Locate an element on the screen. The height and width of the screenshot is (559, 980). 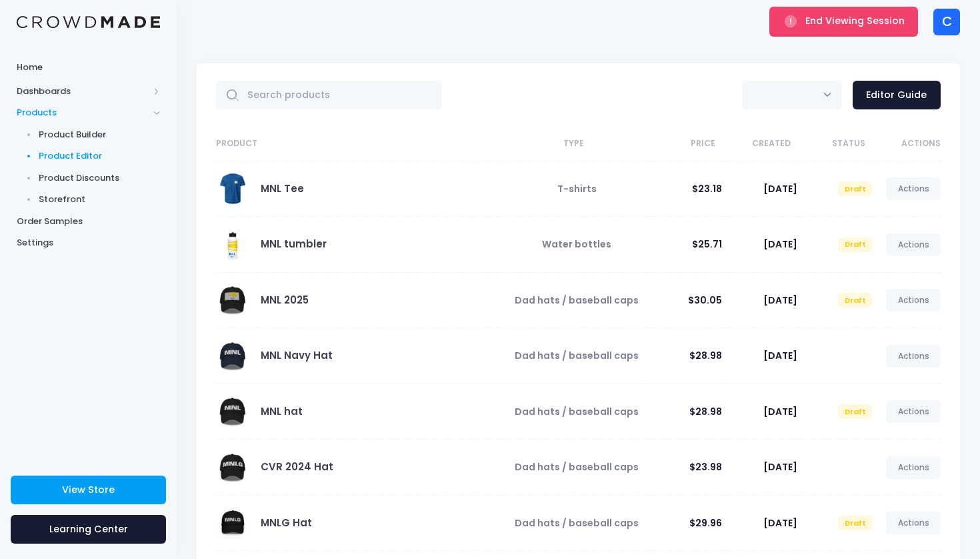
img: Logo is located at coordinates (88, 22).